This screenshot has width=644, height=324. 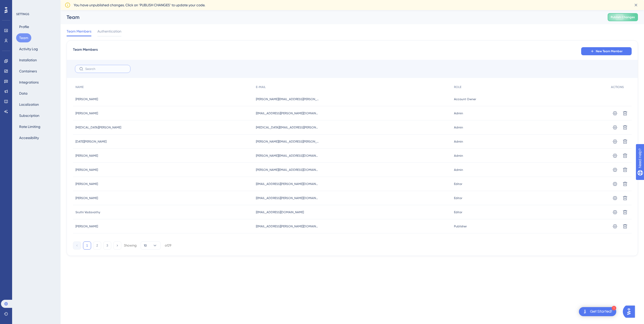 I want to click on span: NAME, so click(x=79, y=87).